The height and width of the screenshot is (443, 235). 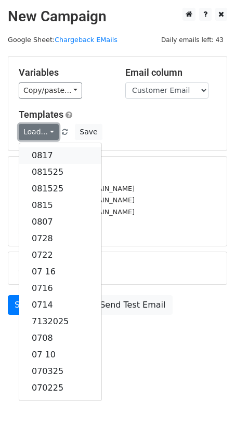 What do you see at coordinates (60, 272) in the screenshot?
I see `a: 07 16` at bounding box center [60, 272].